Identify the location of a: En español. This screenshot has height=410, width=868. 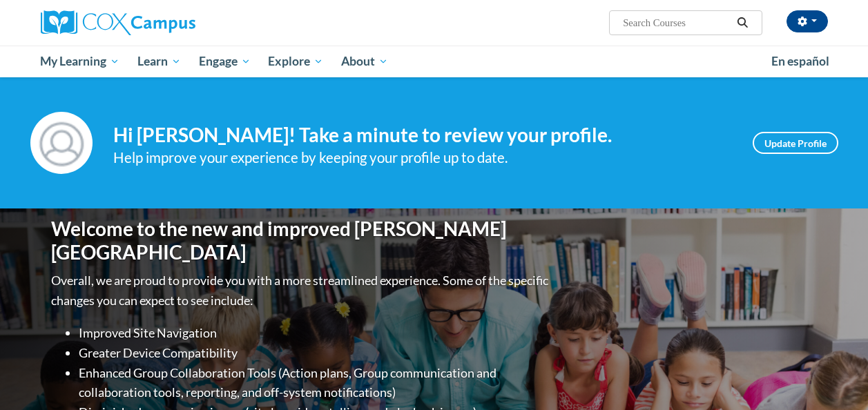
(800, 62).